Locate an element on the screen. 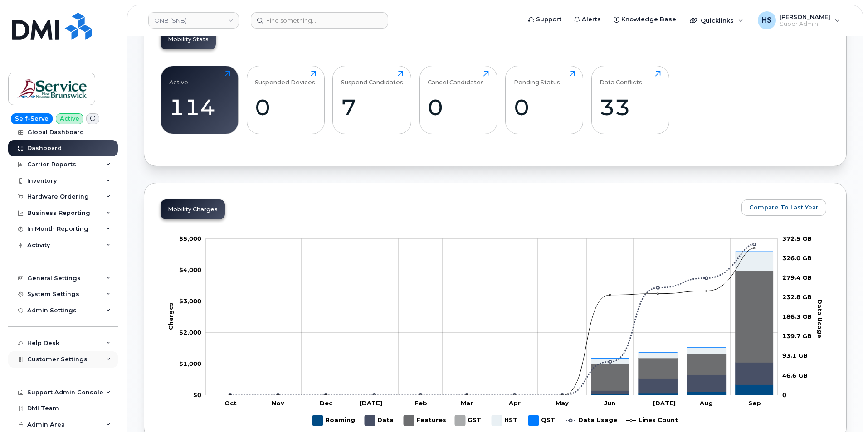  tspan: Sep is located at coordinates (755, 403).